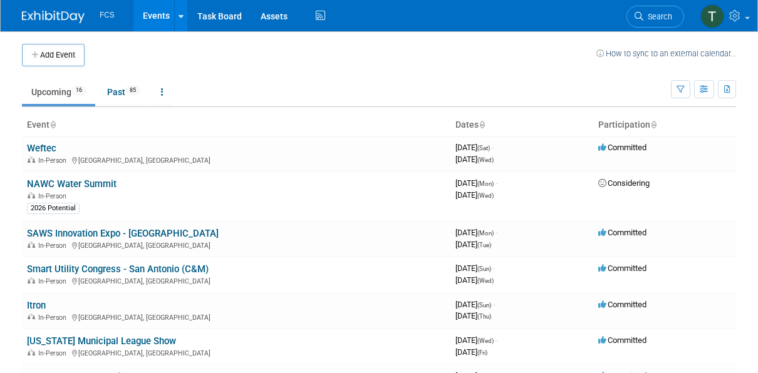  I want to click on span: FCS, so click(107, 15).